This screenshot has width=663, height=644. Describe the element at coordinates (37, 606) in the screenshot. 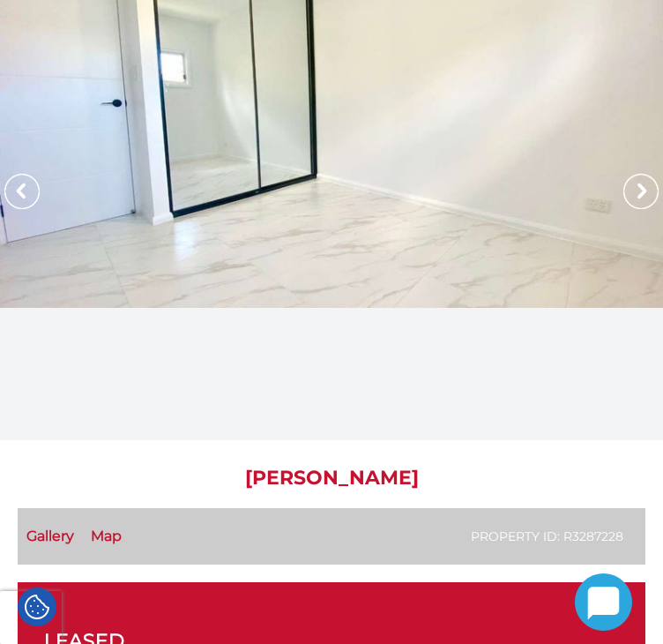

I see `div: Cookie Settings` at that location.